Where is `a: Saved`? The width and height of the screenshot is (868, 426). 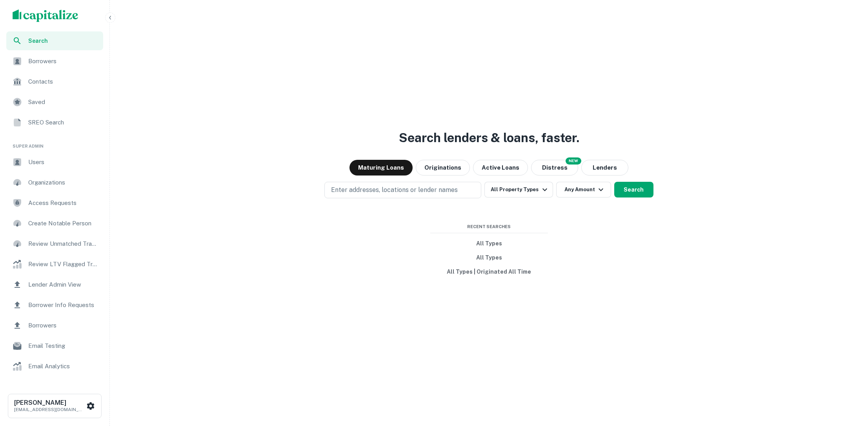
a: Saved is located at coordinates (54, 102).